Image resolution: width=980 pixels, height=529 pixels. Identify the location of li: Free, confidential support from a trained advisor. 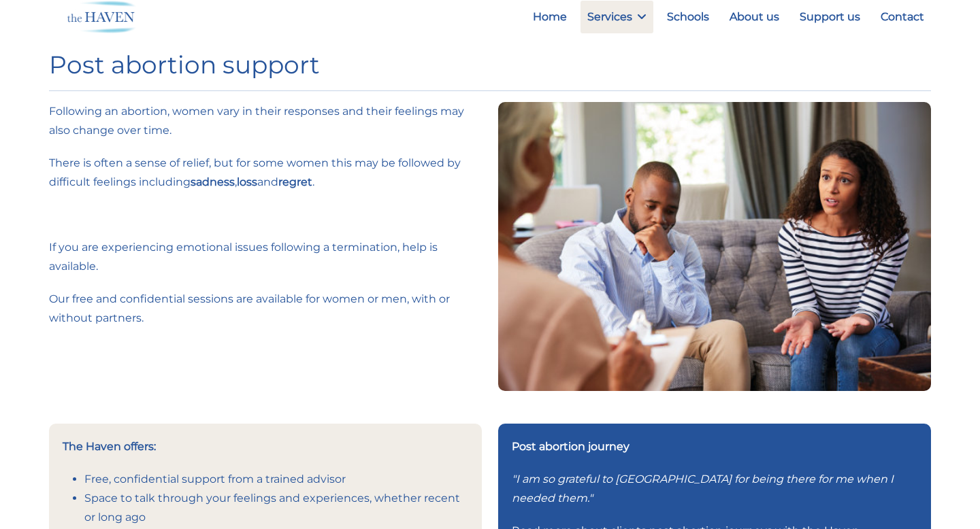
(276, 479).